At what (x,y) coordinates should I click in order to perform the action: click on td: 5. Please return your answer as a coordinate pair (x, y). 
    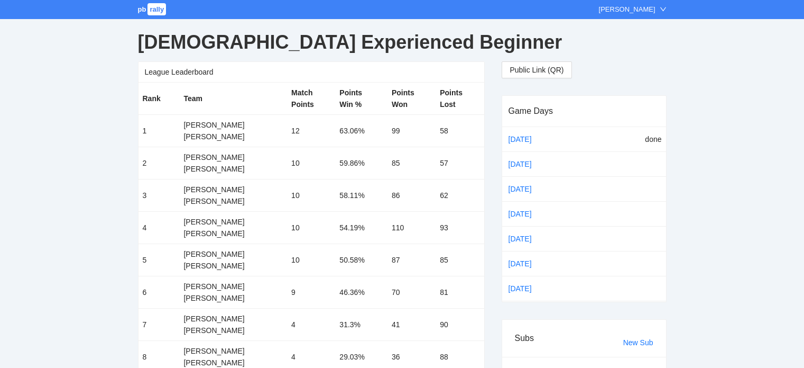
    Looking at the image, I should click on (159, 260).